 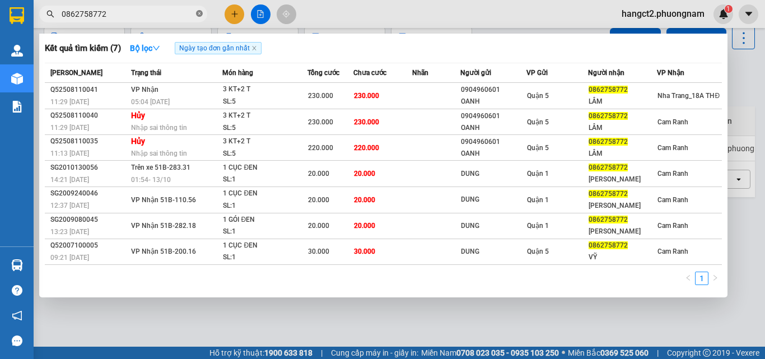 What do you see at coordinates (135, 27) in the screenshot?
I see `img: logo.jpg` at bounding box center [135, 27].